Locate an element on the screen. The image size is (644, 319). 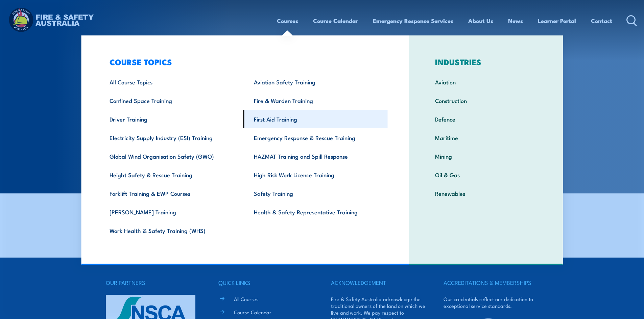
h4: QUICK LINKS is located at coordinates (266, 283).